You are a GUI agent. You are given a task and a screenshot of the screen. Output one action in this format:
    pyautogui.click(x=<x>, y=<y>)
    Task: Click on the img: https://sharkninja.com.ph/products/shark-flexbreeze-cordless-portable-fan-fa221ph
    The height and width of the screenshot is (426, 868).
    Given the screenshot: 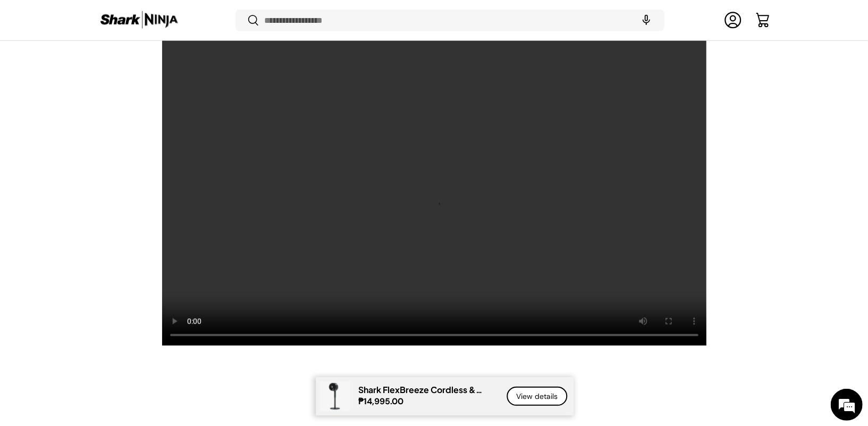 What is the action you would take?
    pyautogui.click(x=335, y=397)
    